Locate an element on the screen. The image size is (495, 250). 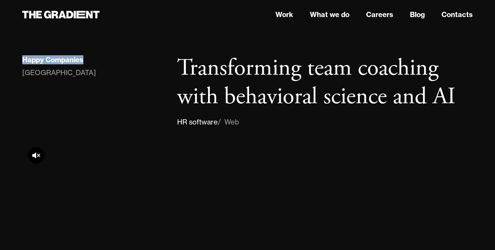
a: Blog is located at coordinates (417, 15).